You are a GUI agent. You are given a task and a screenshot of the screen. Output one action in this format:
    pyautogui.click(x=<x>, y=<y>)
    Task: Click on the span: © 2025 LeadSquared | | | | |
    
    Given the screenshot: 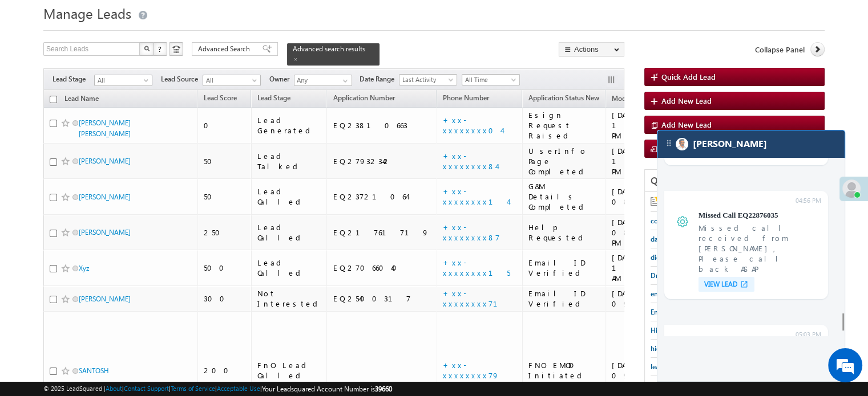 What is the action you would take?
    pyautogui.click(x=218, y=389)
    